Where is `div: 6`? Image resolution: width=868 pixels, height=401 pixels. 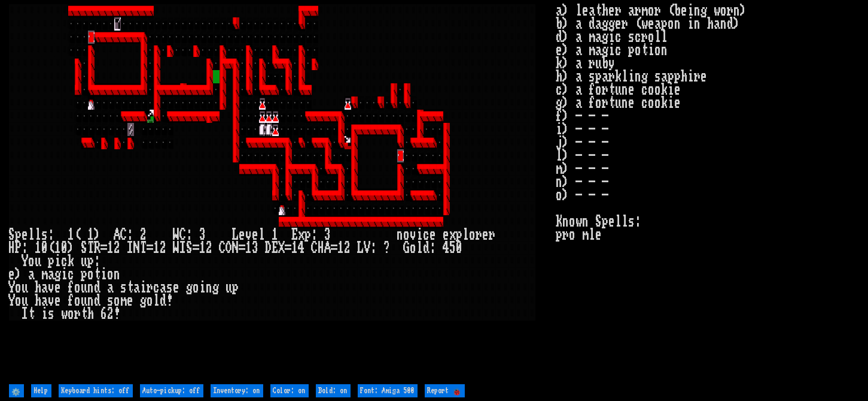
div: 6 is located at coordinates (104, 314).